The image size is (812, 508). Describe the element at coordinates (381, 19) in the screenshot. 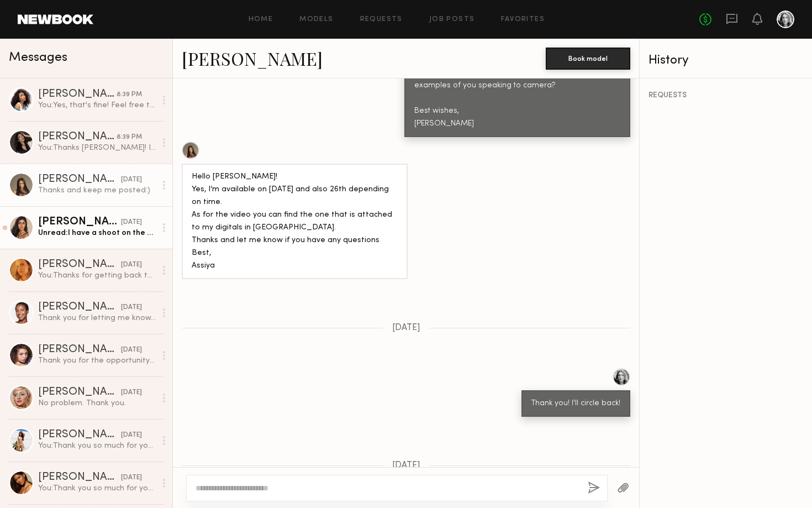

I see `a: Requests` at that location.